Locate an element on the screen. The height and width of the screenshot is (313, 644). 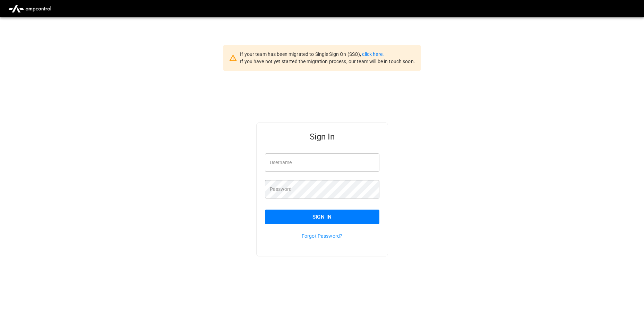
p: Forgot Password? is located at coordinates (322, 236).